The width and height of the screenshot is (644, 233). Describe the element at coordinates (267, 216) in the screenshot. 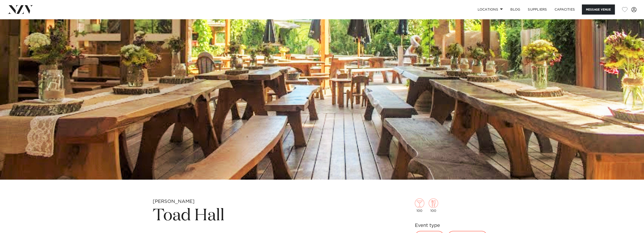

I see `h1: Toad Hall` at that location.